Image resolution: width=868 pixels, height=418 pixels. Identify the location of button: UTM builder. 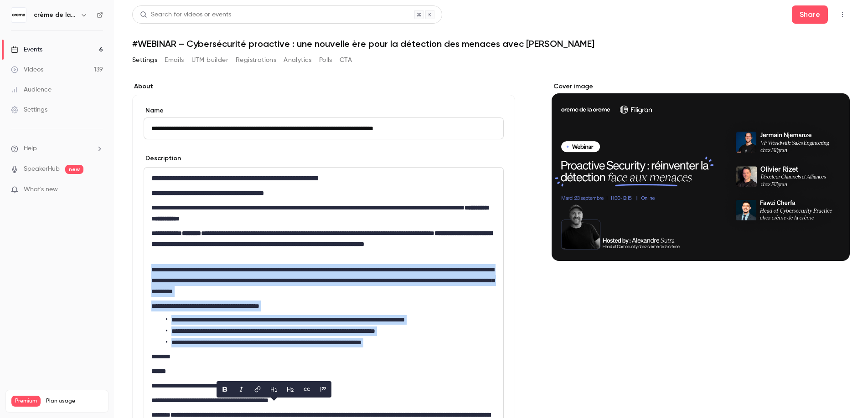
(210, 60).